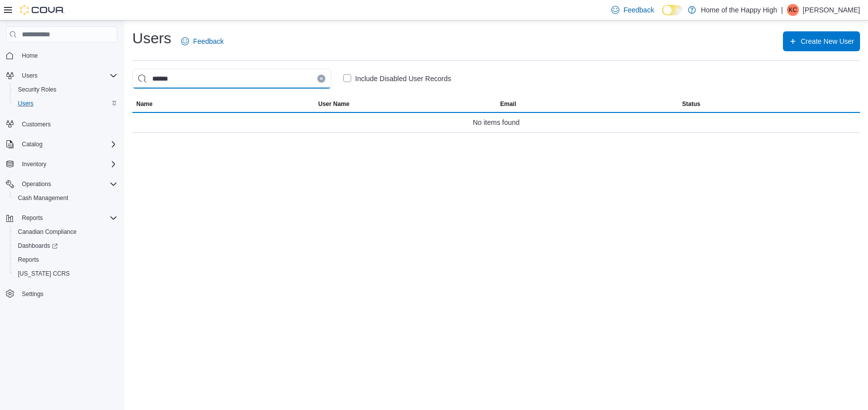  Describe the element at coordinates (61, 186) in the screenshot. I see `nav: Complex example` at that location.